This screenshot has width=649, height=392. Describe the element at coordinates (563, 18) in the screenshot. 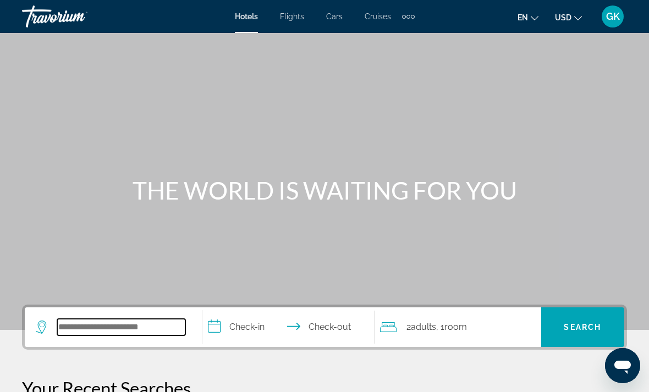

I see `span: USD` at that location.